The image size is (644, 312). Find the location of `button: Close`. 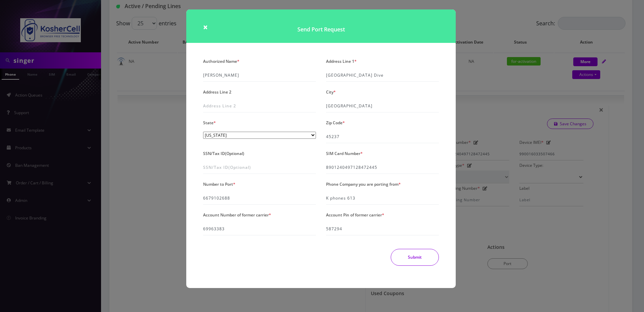

button: Close is located at coordinates (206, 27).